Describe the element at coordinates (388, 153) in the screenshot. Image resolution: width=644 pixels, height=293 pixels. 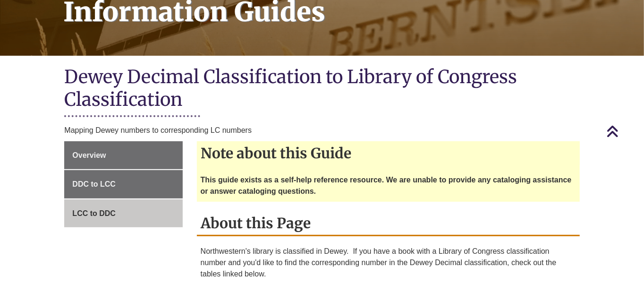
I see `h2: Note about this Guide` at that location.